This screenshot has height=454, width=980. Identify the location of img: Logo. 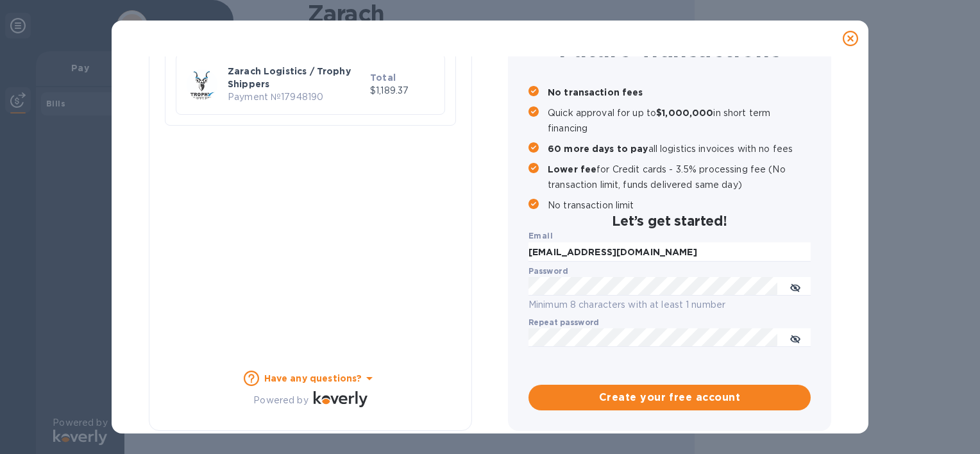
(341, 399).